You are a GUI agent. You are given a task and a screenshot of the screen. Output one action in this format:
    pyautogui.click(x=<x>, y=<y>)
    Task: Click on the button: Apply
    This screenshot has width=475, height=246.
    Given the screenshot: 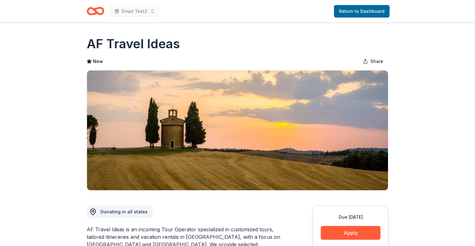 What is the action you would take?
    pyautogui.click(x=350, y=233)
    